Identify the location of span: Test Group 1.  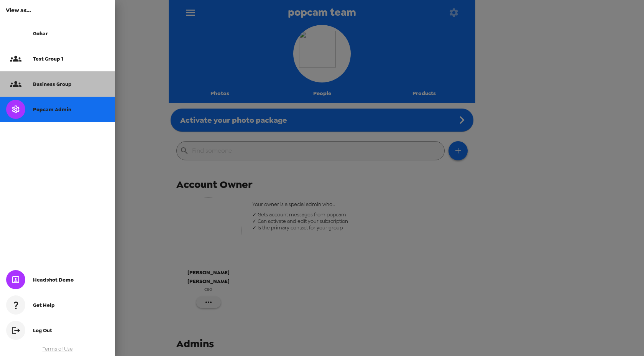
(48, 59).